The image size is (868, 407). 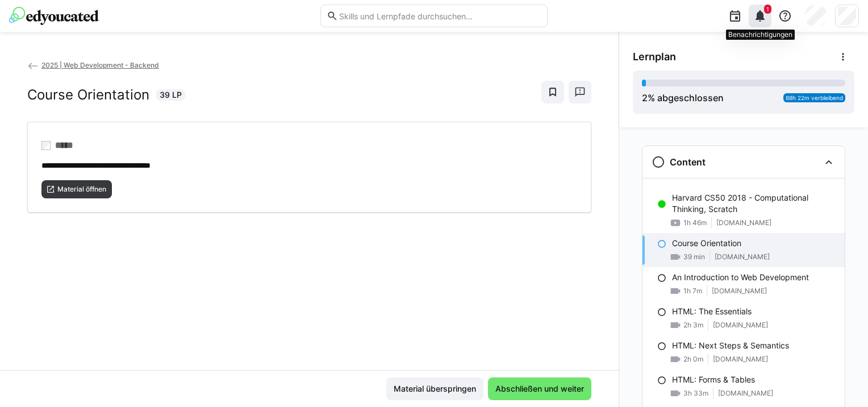 I want to click on button: Abschließen und weiter, so click(x=540, y=389).